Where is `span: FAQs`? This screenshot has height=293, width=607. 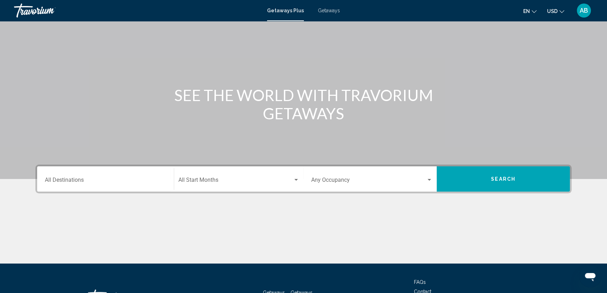
span: FAQs is located at coordinates (420, 282).